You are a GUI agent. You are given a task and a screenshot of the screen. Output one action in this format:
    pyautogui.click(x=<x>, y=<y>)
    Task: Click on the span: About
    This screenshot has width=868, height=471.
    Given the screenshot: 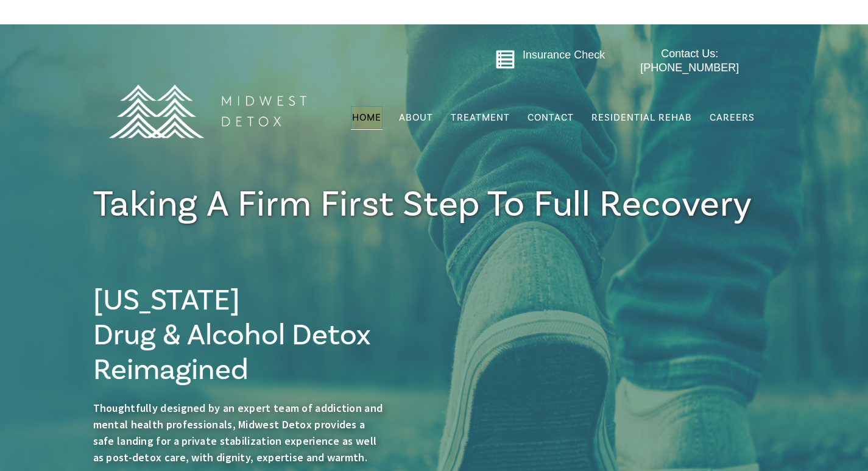 What is the action you would take?
    pyautogui.click(x=416, y=118)
    